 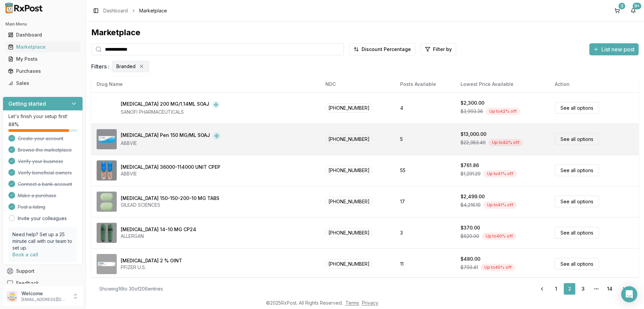 I want to click on img: Eucrisa 2 % OINT, so click(x=106, y=264).